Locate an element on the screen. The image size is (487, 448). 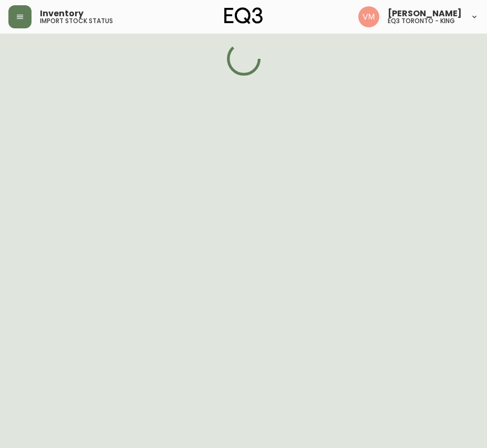
h5: eq3 toronto - king is located at coordinates (421, 21).